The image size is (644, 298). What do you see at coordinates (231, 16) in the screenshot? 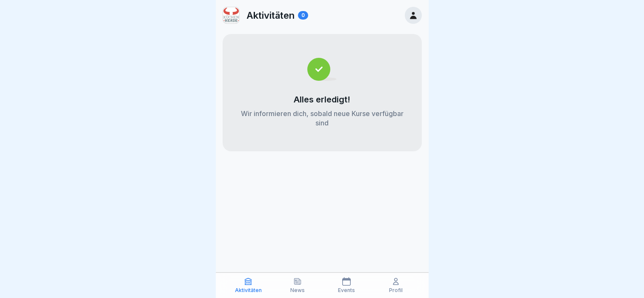
I see `img: vyjpw951skg073owmonln6kd.png` at bounding box center [231, 16].